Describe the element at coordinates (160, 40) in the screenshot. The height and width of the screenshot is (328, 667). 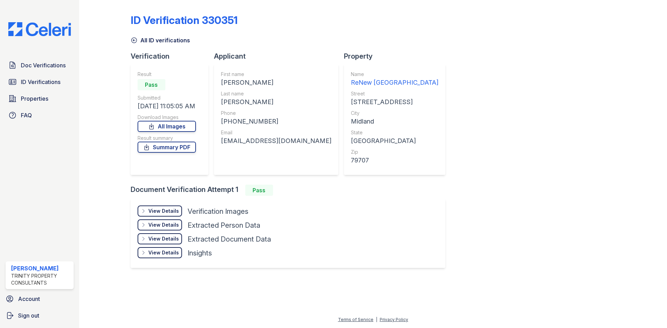
I see `a: All ID verifications` at that location.